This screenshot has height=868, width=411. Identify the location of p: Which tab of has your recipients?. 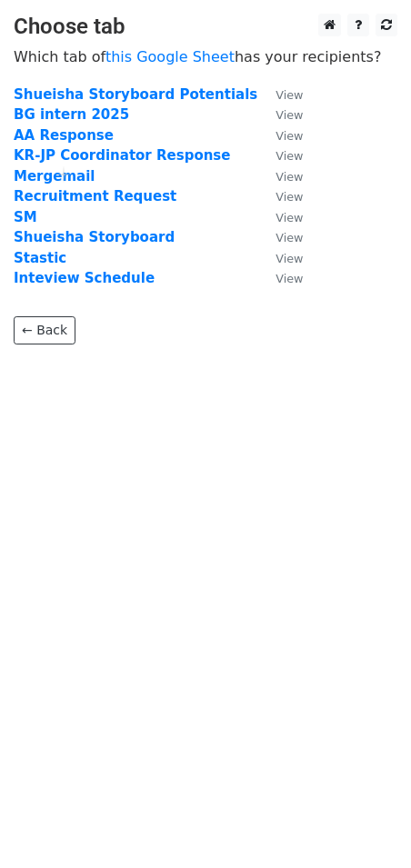
(206, 56).